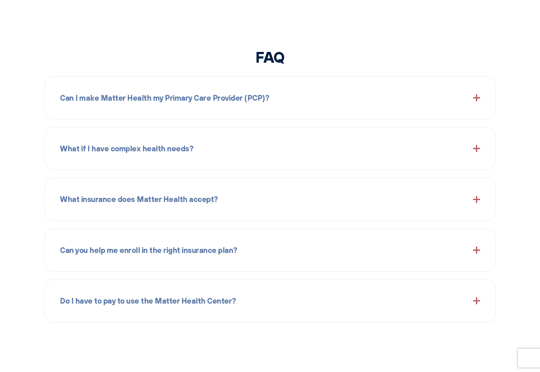 This screenshot has height=372, width=540. I want to click on span: Can I make Matter Health my Primary Care Provider (PCP)?, so click(164, 98).